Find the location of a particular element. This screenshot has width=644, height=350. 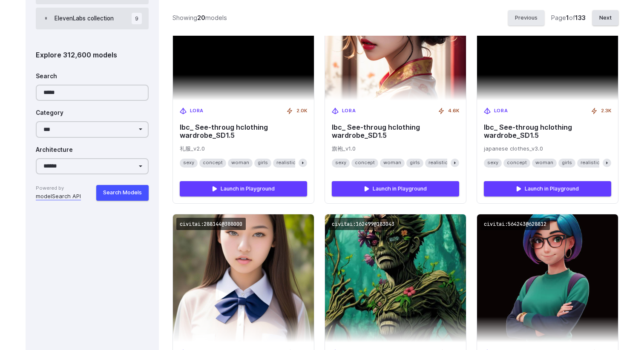

input: Search is located at coordinates (92, 93).